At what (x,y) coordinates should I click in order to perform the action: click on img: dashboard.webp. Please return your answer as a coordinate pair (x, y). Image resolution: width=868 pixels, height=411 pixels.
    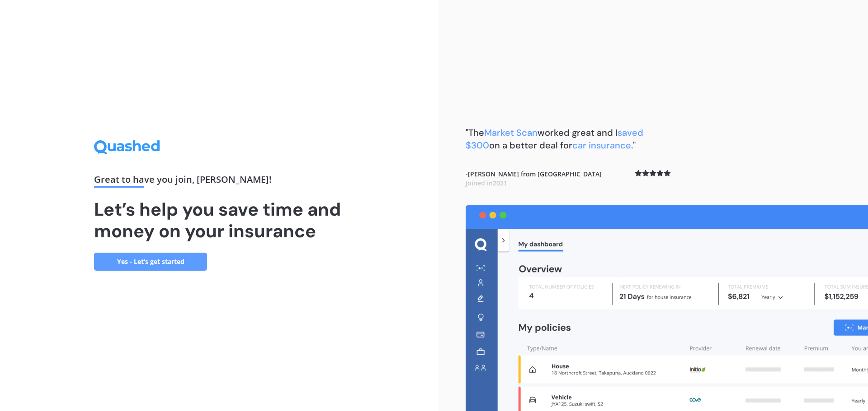
    Looking at the image, I should click on (667, 308).